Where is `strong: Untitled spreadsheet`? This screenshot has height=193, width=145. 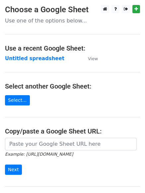 strong: Untitled spreadsheet is located at coordinates (34, 59).